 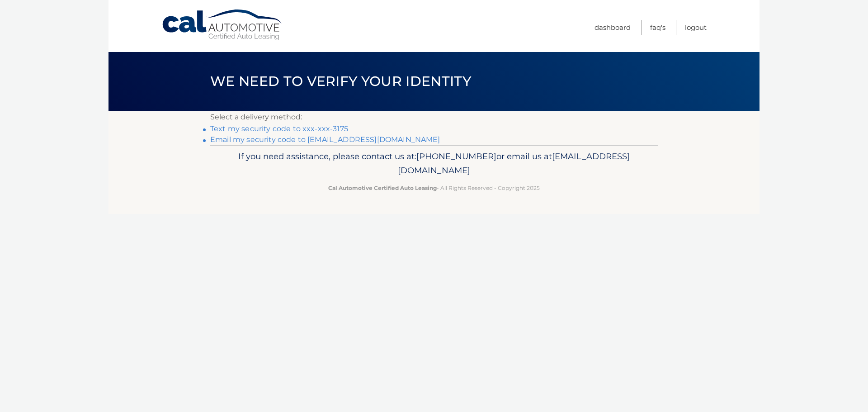 I want to click on a: FAQ's, so click(x=658, y=27).